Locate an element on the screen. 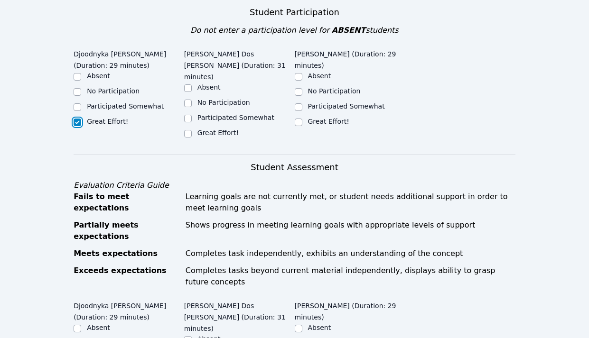  span: ABSENT is located at coordinates (348, 30).